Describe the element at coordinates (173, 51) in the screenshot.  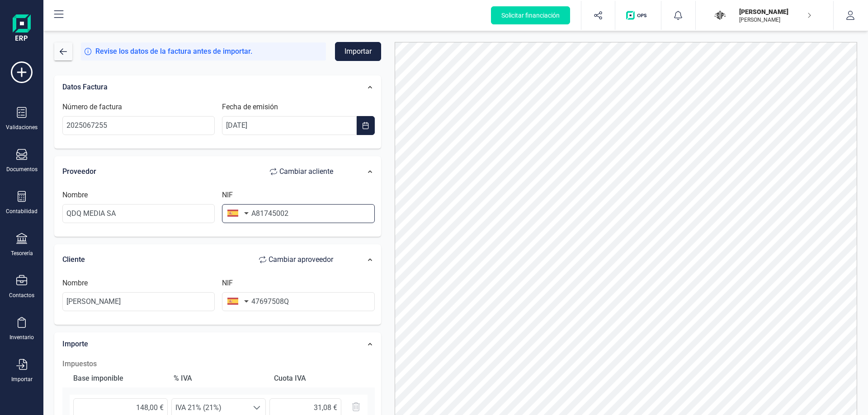
I see `span: Revise los datos de la factura antes de importar.` at that location.